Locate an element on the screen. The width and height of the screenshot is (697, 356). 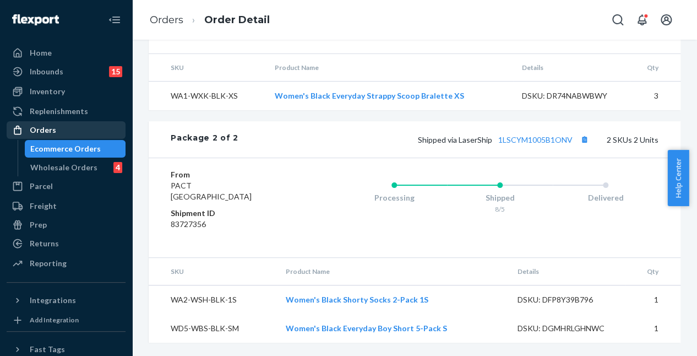
a: 1LSCYM1005B1ONV is located at coordinates (535, 139).